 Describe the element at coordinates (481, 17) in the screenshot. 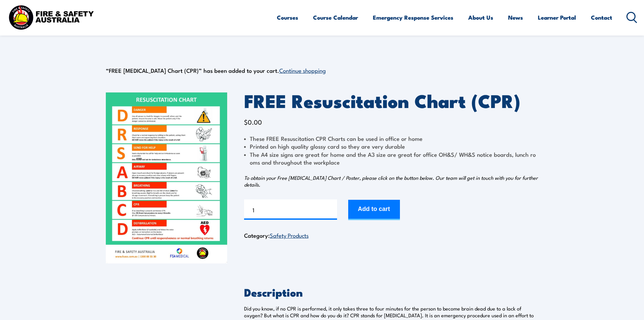

I see `a: About Us` at that location.